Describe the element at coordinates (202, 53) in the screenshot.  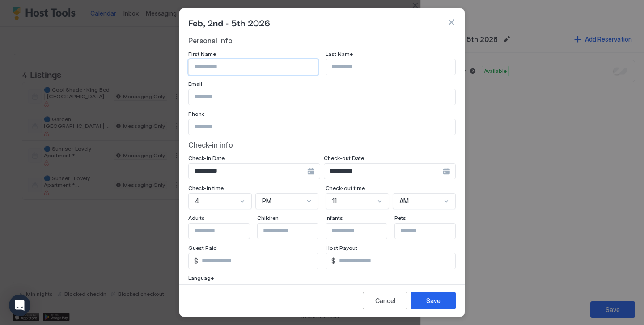
I see `span: First Name` at that location.